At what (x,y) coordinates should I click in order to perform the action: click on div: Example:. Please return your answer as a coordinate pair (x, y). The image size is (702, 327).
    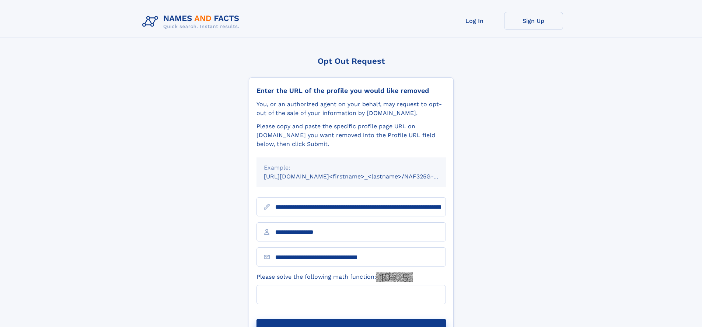
    Looking at the image, I should click on (351, 168).